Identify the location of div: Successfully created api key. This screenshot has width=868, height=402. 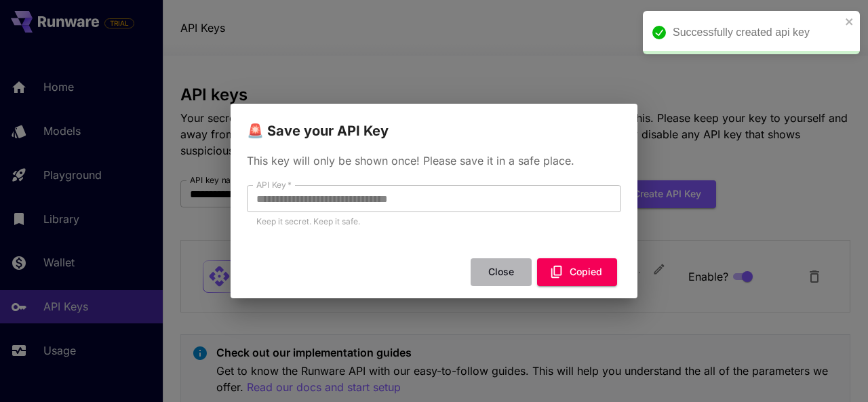
(757, 33).